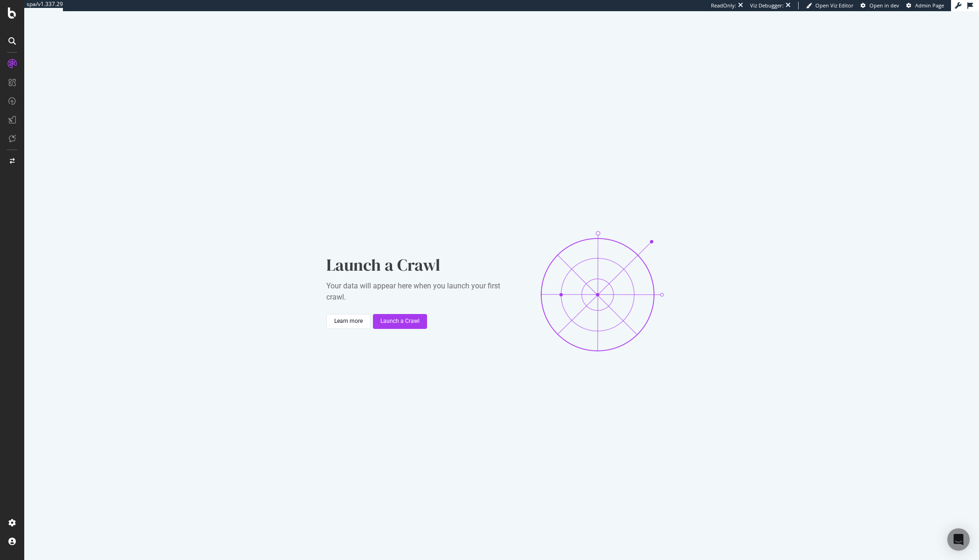 The width and height of the screenshot is (979, 560). What do you see at coordinates (767, 6) in the screenshot?
I see `div: Viz Debugger:` at bounding box center [767, 6].